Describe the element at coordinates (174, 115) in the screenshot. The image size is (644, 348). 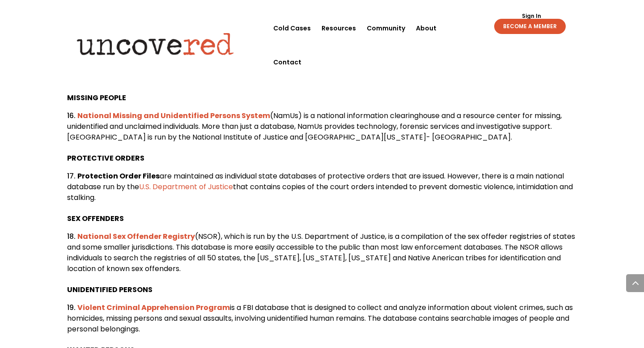
I see `b: National Missing and Unidentified Persons System` at that location.